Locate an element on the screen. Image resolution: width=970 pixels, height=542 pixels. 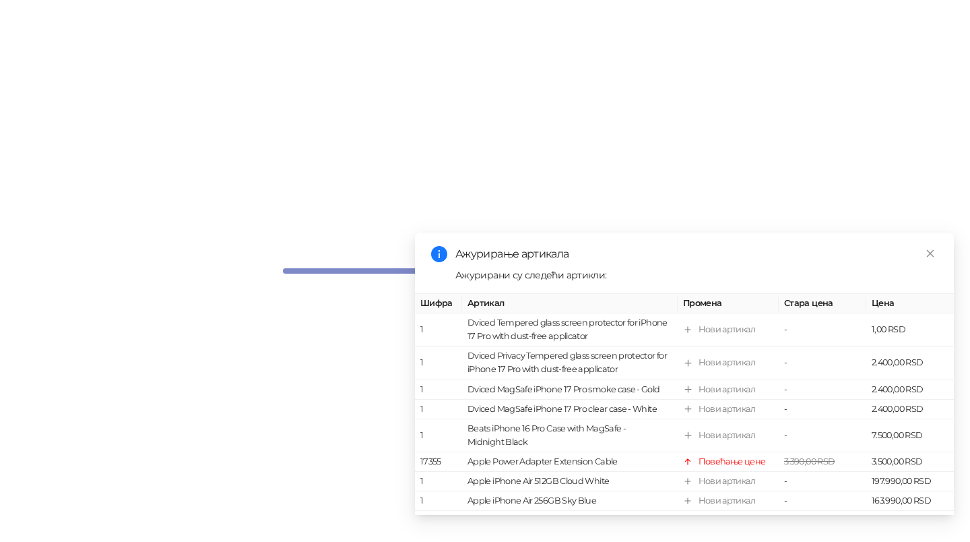
td: 17355 is located at coordinates (439, 462).